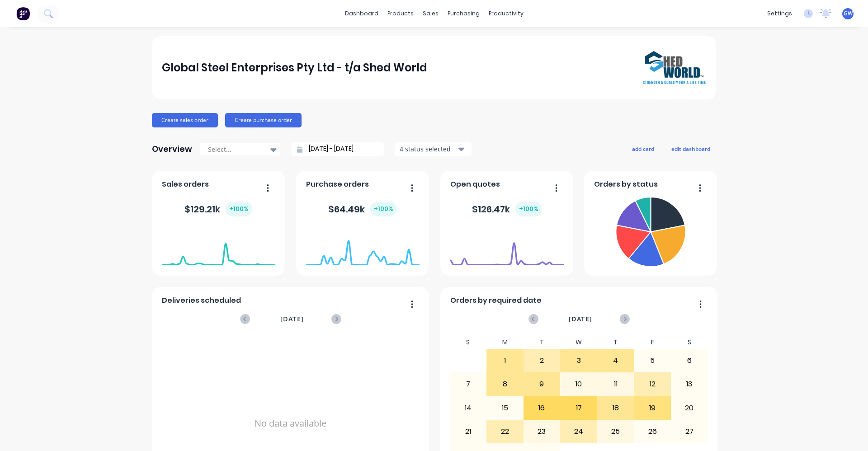 The height and width of the screenshot is (451, 868). What do you see at coordinates (616, 361) in the screenshot?
I see `div: 4` at bounding box center [616, 361].